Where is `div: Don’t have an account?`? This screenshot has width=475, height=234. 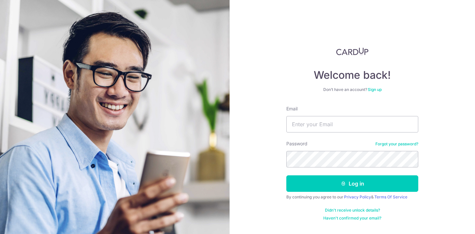
div: Don’t have an account? is located at coordinates (352, 90).